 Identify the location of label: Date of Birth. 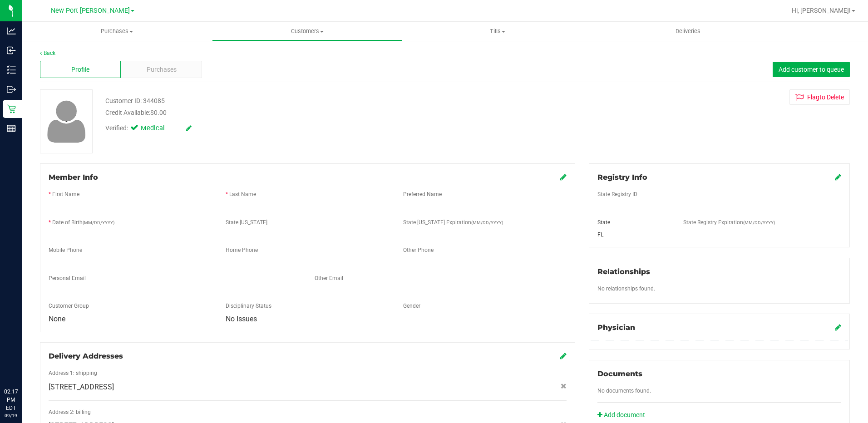
(83, 222).